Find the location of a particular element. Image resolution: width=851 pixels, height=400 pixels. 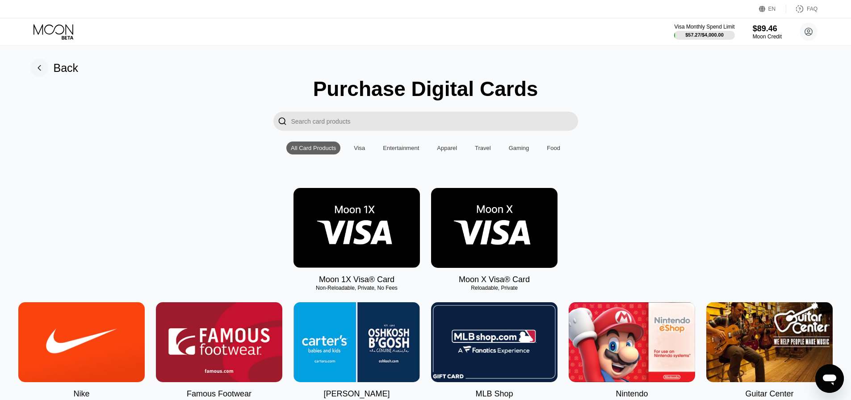

div: Entertainment is located at coordinates (400, 148).